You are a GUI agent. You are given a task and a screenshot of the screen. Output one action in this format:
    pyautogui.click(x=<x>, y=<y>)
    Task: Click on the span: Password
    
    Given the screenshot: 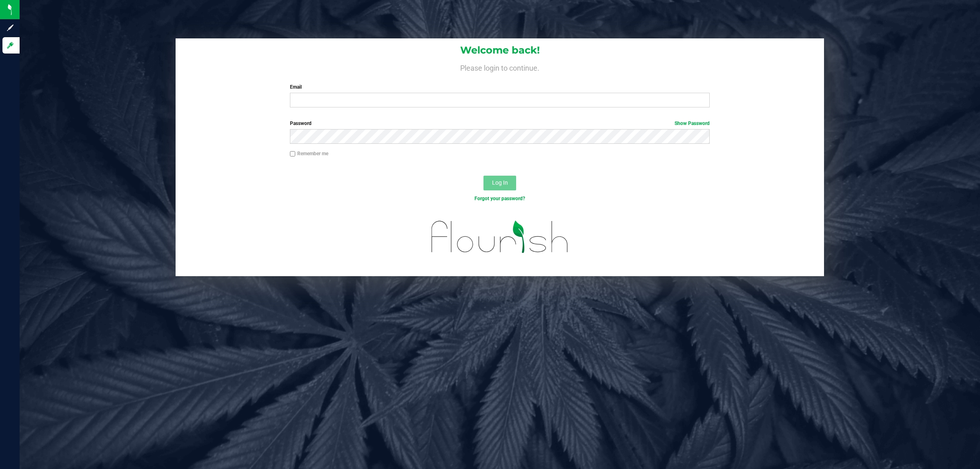 What is the action you would take?
    pyautogui.click(x=300, y=124)
    